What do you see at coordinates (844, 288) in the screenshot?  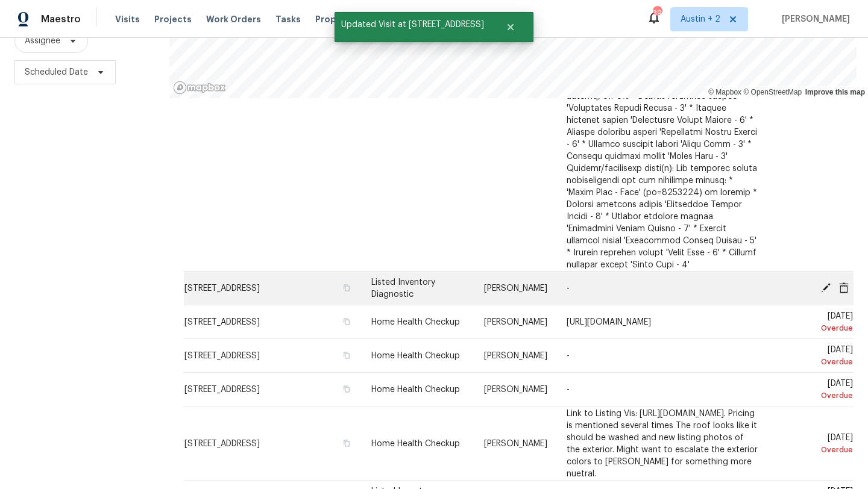 I see `span: Cancel` at bounding box center [844, 288].